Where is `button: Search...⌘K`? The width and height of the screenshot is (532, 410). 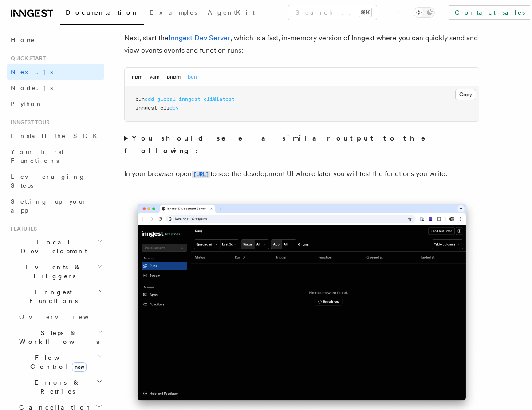 button: Search...⌘K is located at coordinates (332, 12).